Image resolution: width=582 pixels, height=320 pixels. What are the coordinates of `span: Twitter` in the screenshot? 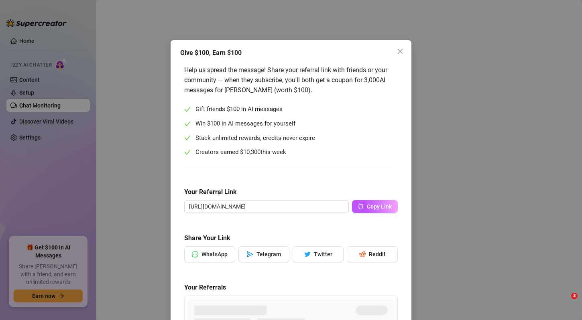 It's located at (323, 254).